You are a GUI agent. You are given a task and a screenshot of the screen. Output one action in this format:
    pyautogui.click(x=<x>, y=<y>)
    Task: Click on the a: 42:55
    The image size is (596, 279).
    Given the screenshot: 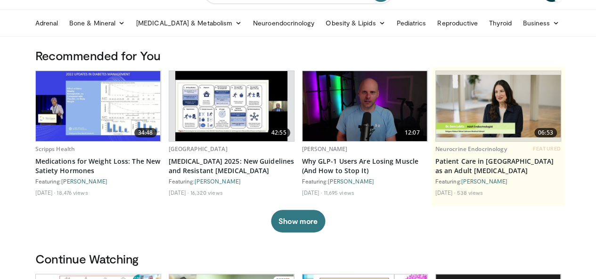 What is the action you would take?
    pyautogui.click(x=231, y=106)
    